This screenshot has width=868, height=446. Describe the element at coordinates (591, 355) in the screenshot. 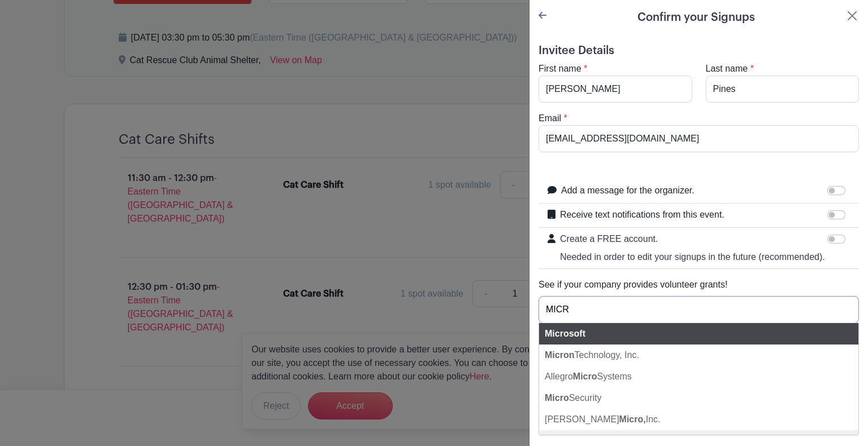

I see `span: Technology, Inc.` at that location.